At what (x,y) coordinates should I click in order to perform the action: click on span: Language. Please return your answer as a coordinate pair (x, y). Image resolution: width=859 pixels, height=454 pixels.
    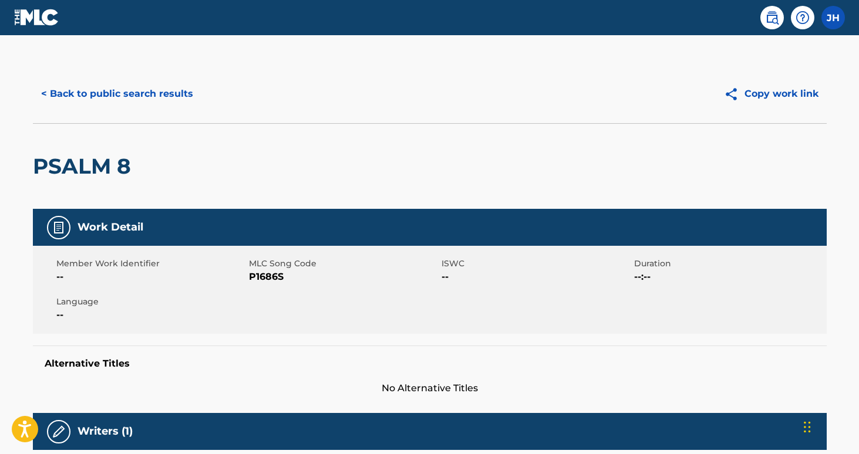
    Looking at the image, I should click on (151, 302).